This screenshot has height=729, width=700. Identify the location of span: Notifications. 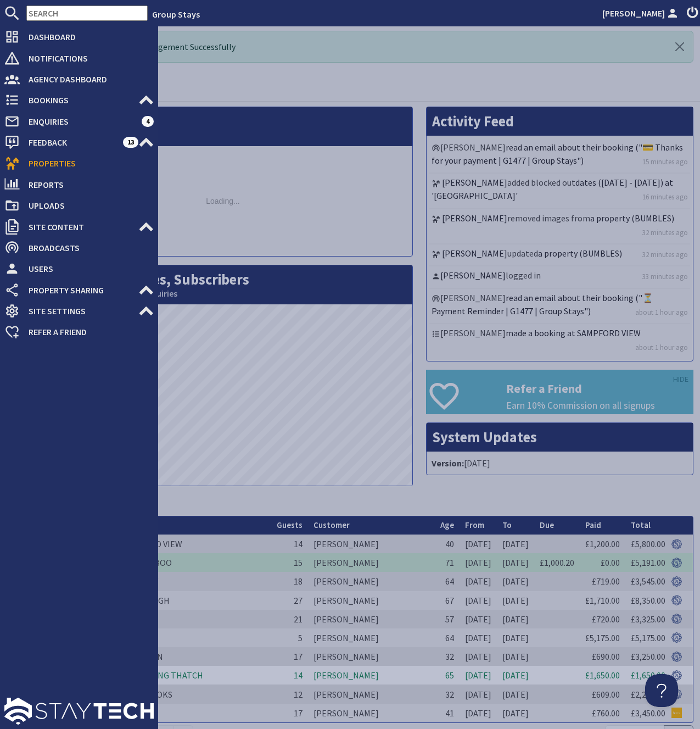
(86, 59).